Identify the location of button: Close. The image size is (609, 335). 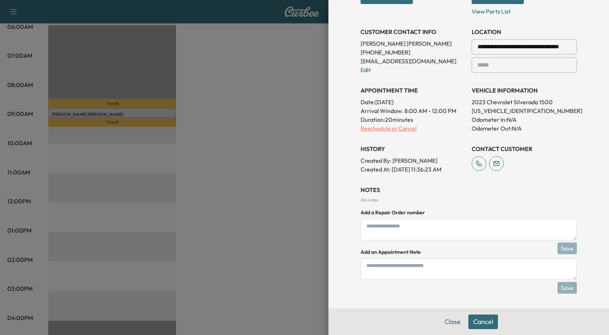
(453, 322).